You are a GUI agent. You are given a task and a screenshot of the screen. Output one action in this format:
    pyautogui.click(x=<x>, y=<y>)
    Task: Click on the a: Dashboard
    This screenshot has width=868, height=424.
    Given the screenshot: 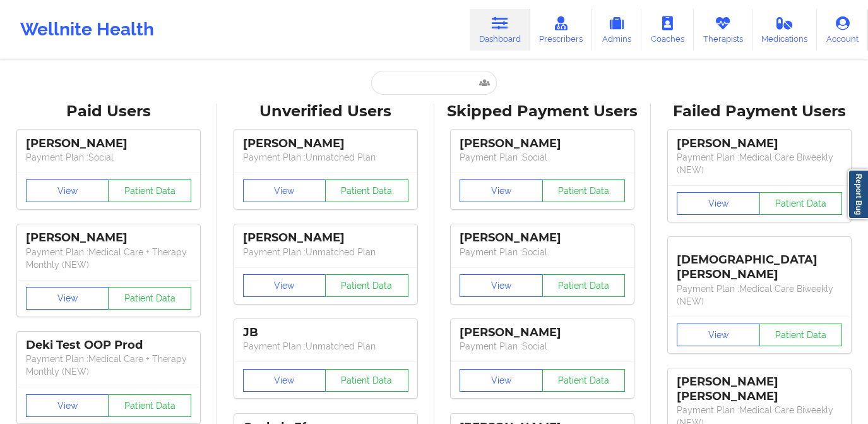 What is the action you would take?
    pyautogui.click(x=500, y=30)
    